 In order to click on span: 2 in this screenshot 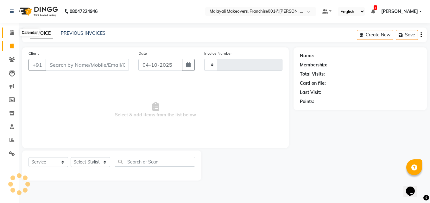, I will do `click(375, 8)`.